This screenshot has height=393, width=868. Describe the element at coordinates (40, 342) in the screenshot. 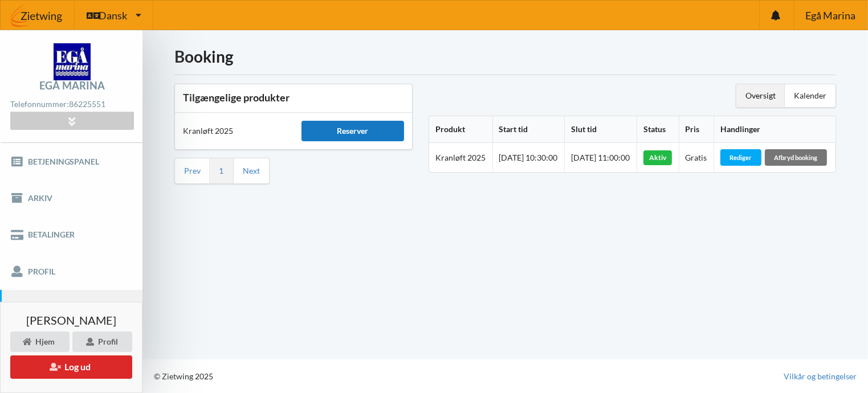

I see `div: Hjem` at that location.